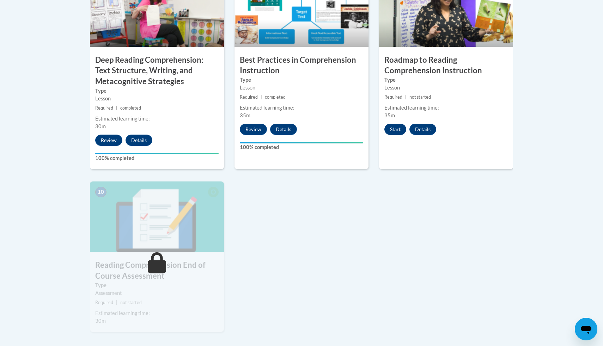  I want to click on button: Start, so click(395, 129).